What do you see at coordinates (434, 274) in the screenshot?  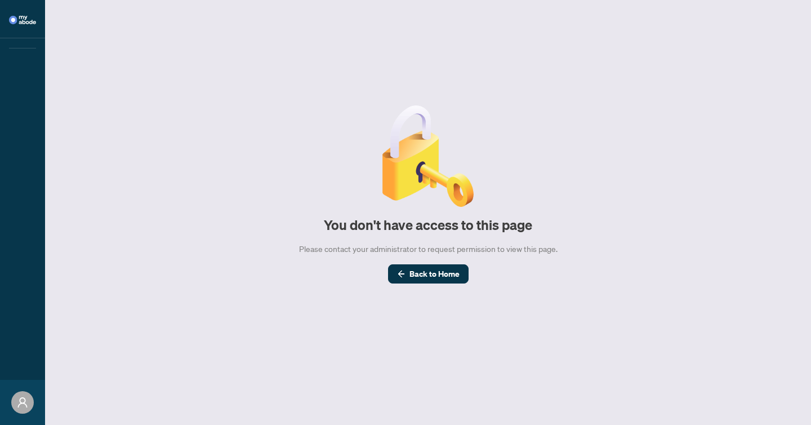 I see `span: Back to Home` at bounding box center [434, 274].